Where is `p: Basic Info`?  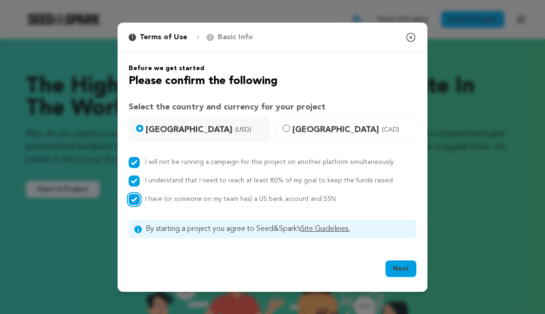
p: Basic Info is located at coordinates (235, 37).